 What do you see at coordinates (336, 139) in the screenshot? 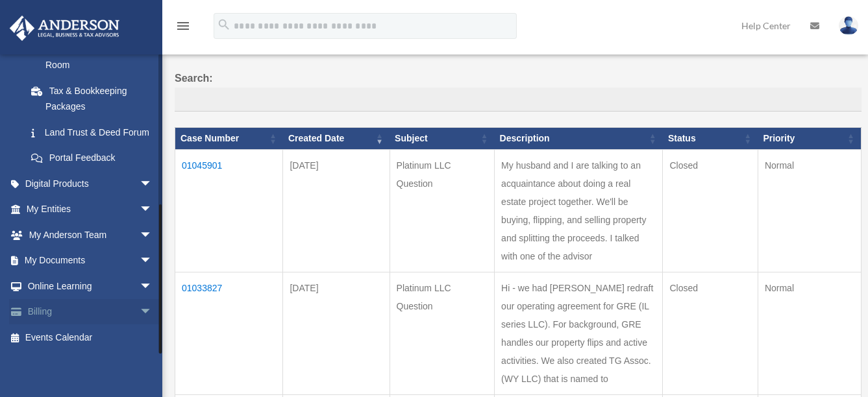
I see `th: Created Date: activate to sort column ascending` at bounding box center [336, 139].